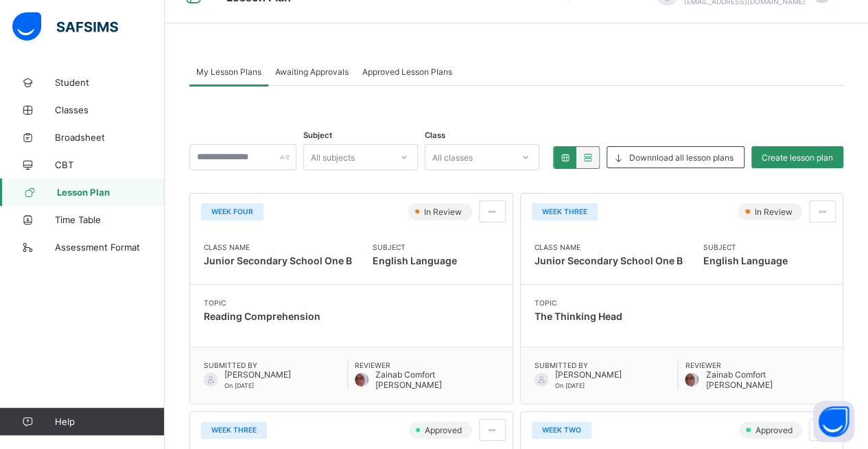 This screenshot has width=868, height=449. What do you see at coordinates (435, 135) in the screenshot?
I see `span: Class` at bounding box center [435, 135].